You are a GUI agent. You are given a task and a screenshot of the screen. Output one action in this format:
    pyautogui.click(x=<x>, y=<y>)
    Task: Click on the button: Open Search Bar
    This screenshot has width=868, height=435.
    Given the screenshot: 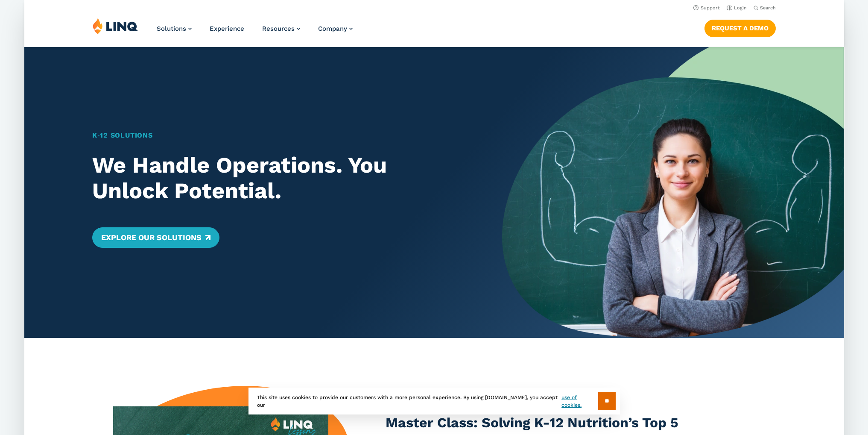 What is the action you would take?
    pyautogui.click(x=764, y=7)
    